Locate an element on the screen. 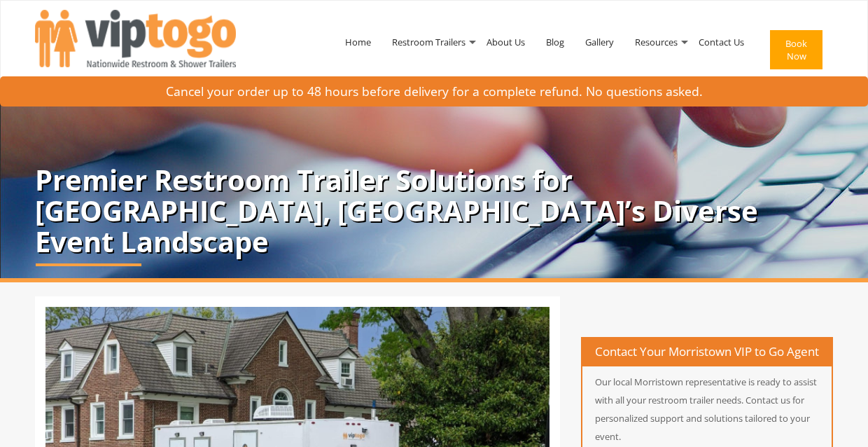  a: Blog is located at coordinates (555, 42).